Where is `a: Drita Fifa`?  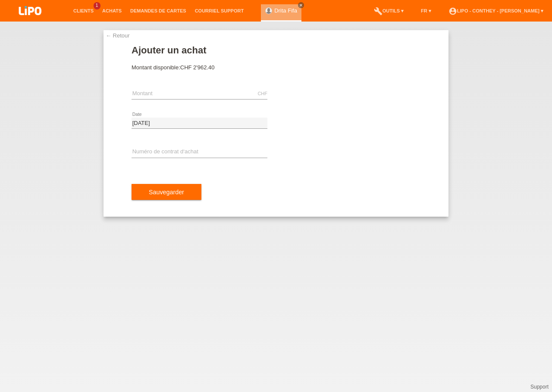 a: Drita Fifa is located at coordinates (285, 10).